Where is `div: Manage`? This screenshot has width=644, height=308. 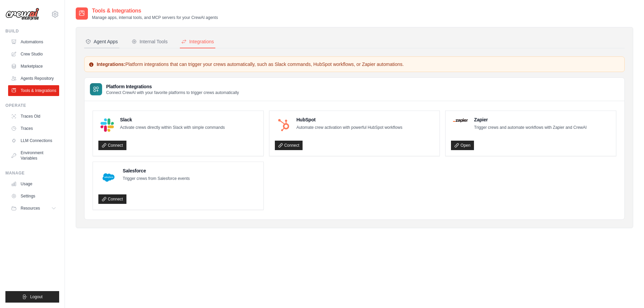
div: Manage is located at coordinates (32, 173).